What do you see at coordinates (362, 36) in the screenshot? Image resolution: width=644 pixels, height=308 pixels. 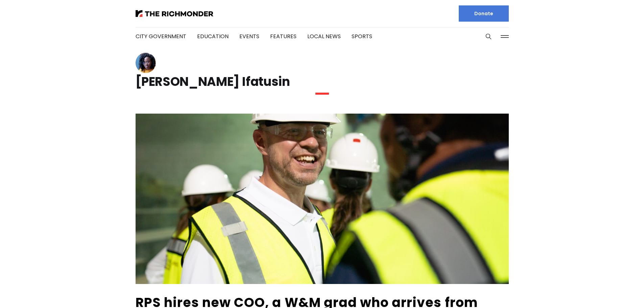 I see `a: Sports` at bounding box center [362, 36].